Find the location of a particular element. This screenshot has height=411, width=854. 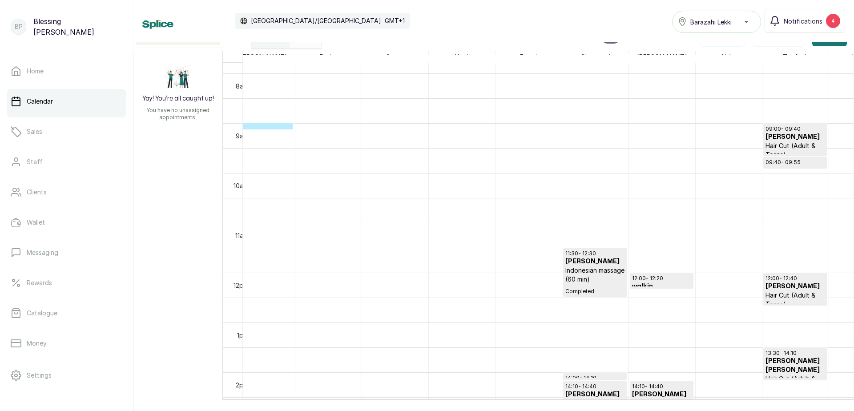

div: 8am is located at coordinates (242, 86).